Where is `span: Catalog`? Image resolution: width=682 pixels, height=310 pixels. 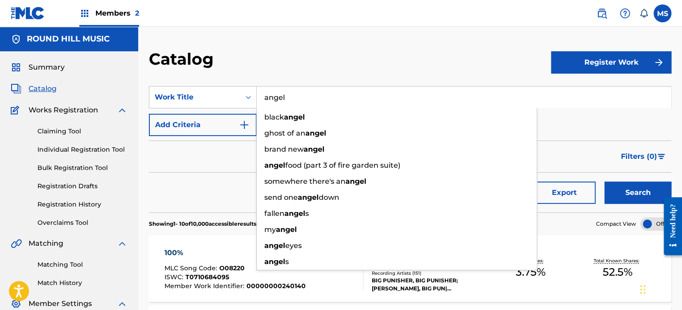
span: Catalog is located at coordinates (42, 89).